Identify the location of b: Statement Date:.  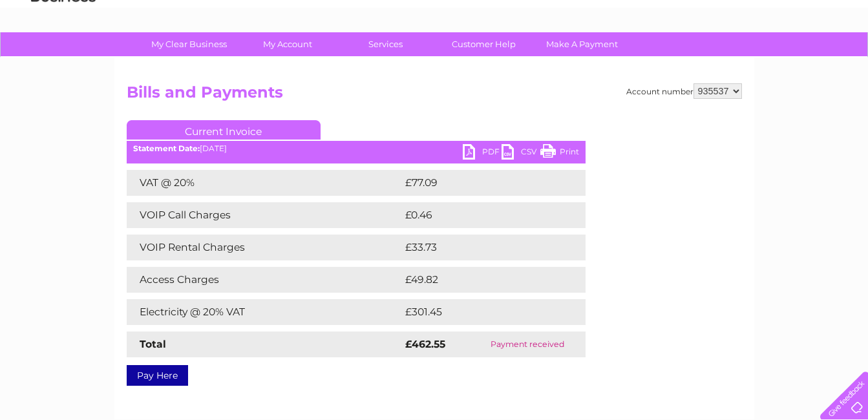
(166, 148).